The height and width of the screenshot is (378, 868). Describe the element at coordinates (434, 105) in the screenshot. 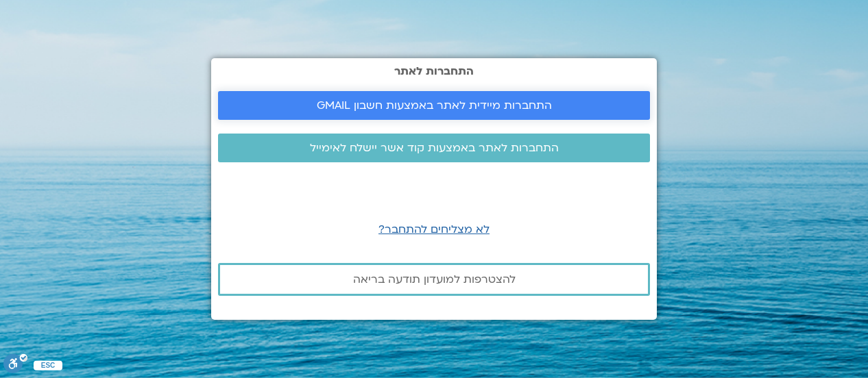

I see `span: התחברות מיידית לאתר באמצעות חשבון GMAIL` at that location.